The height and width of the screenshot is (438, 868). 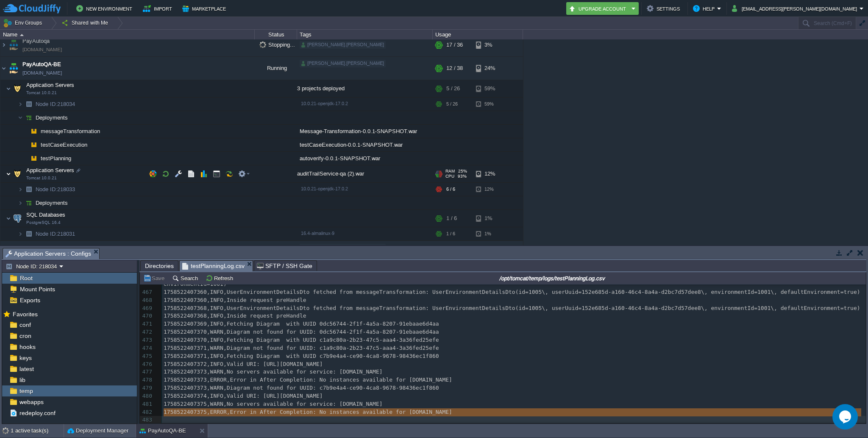 What do you see at coordinates (26, 391) in the screenshot?
I see `span: temp` at bounding box center [26, 391].